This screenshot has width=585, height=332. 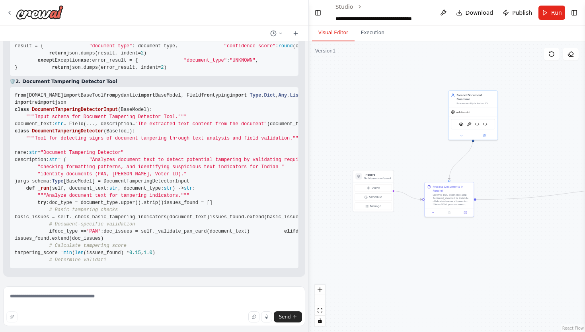 What do you see at coordinates (344, 7) in the screenshot?
I see `a: Studio` at bounding box center [344, 7].